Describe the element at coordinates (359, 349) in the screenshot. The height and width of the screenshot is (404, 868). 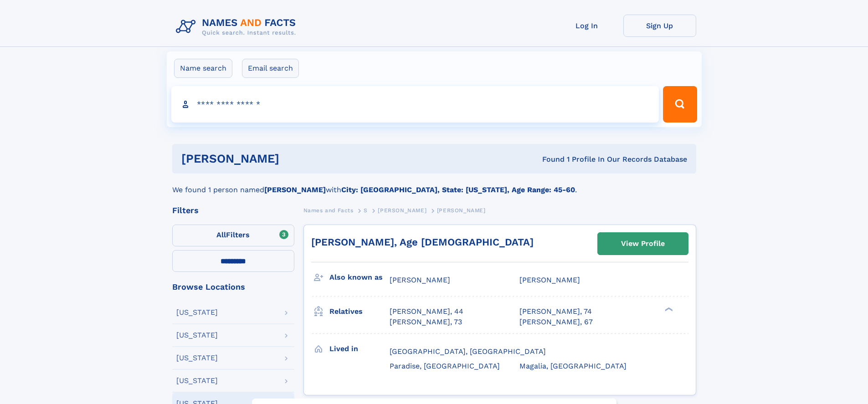
I see `h3: Lived in` at that location.